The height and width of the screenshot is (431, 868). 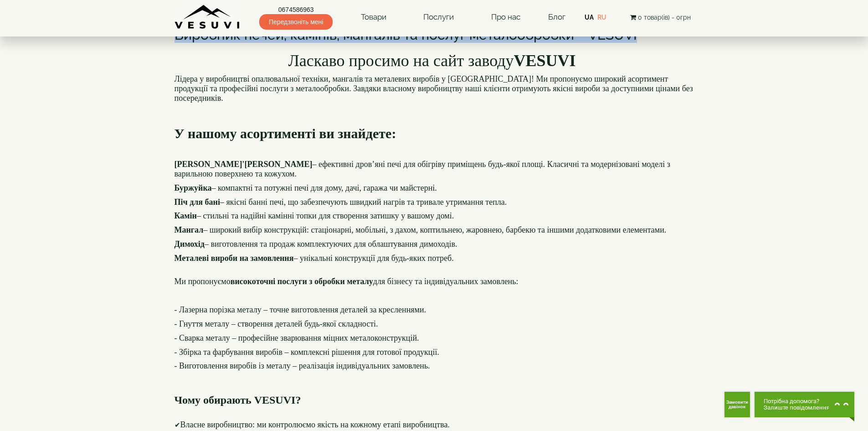 I want to click on h2: Виробник печей, камінів, мангалів та послуг металообробки – VESUVI, so click(x=434, y=34).